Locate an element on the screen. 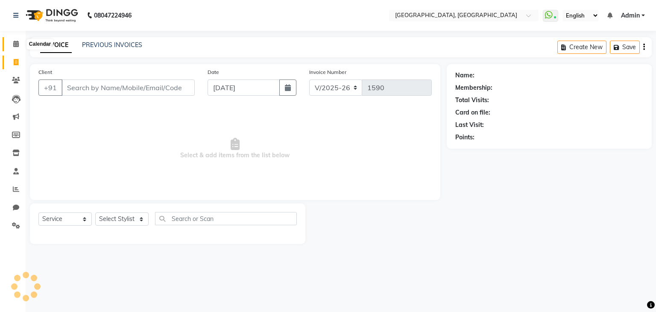 The height and width of the screenshot is (312, 656). span: Select & add items from the list below is located at coordinates (235, 149).